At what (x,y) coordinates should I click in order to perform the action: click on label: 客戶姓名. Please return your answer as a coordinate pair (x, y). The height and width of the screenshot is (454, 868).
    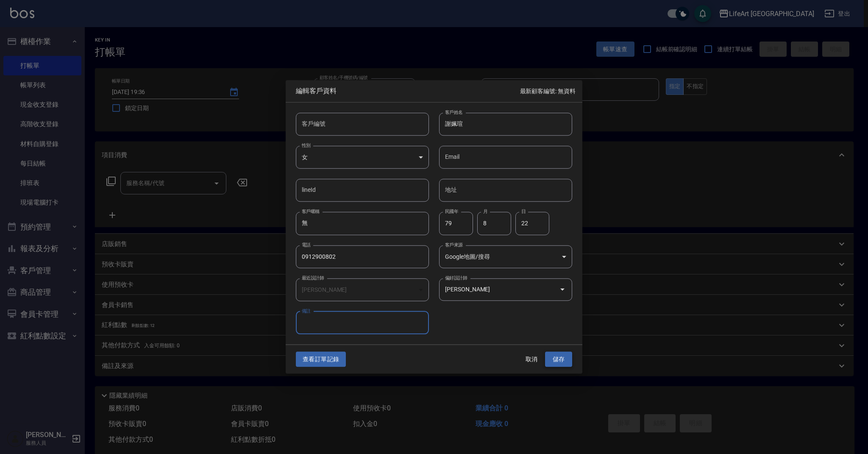
    Looking at the image, I should click on (454, 112).